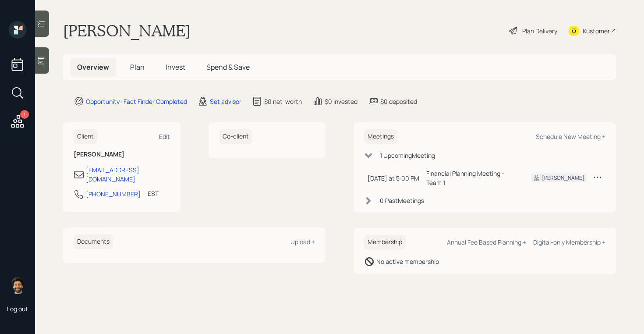 This screenshot has width=644, height=334. What do you see at coordinates (399, 101) in the screenshot?
I see `div: $0 deposited` at bounding box center [399, 101].